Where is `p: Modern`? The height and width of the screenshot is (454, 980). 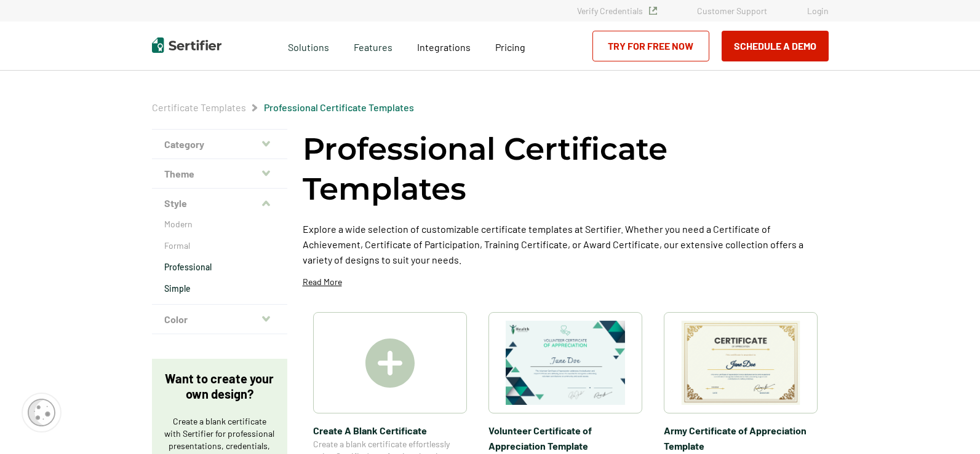 p: Modern is located at coordinates (220, 224).